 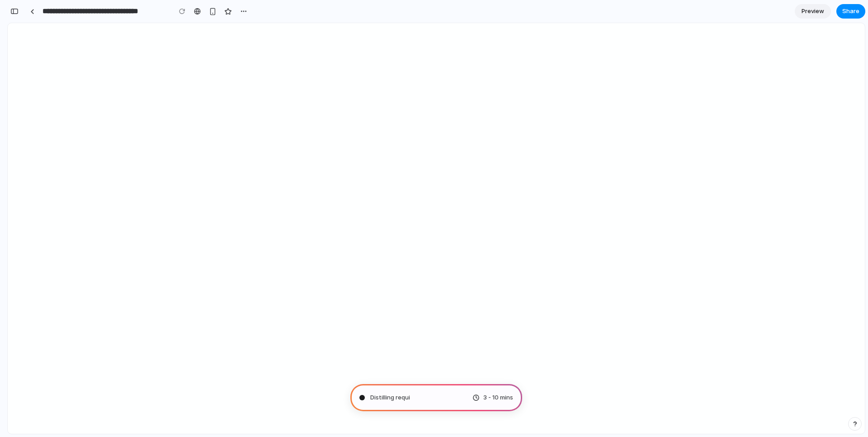 What do you see at coordinates (498, 398) in the screenshot?
I see `span: 3 - 10 mins` at bounding box center [498, 398].